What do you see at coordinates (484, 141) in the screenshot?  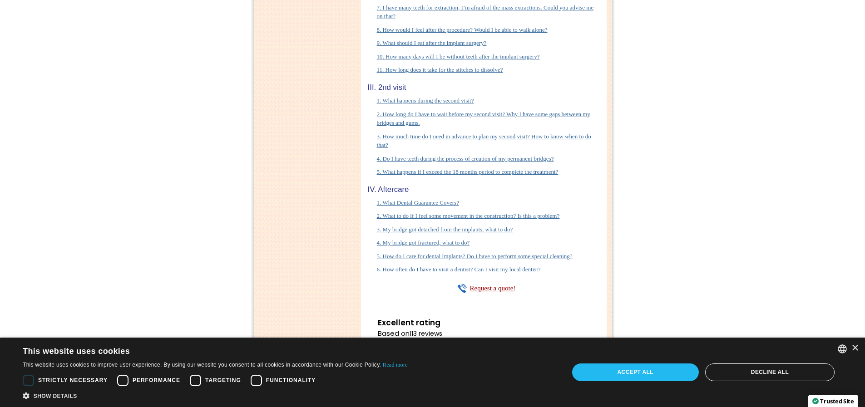 I see `a: 3. How much time do I need in advance to plan my second visit? How to know when to do that?` at bounding box center [484, 141].